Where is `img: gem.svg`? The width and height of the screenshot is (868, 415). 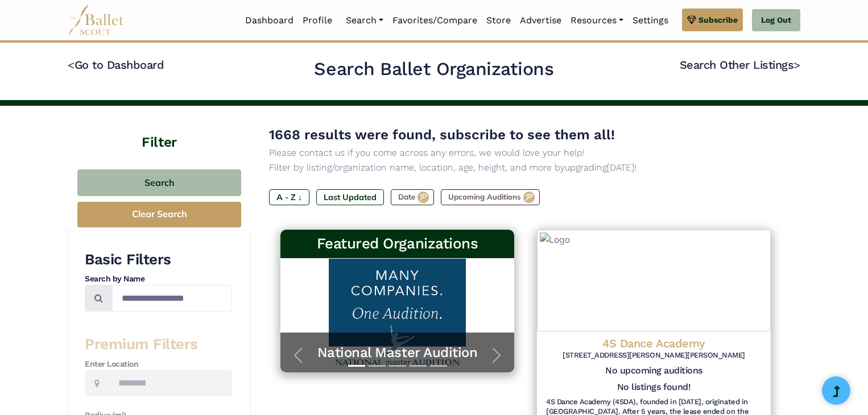 img: gem.svg is located at coordinates (692, 20).